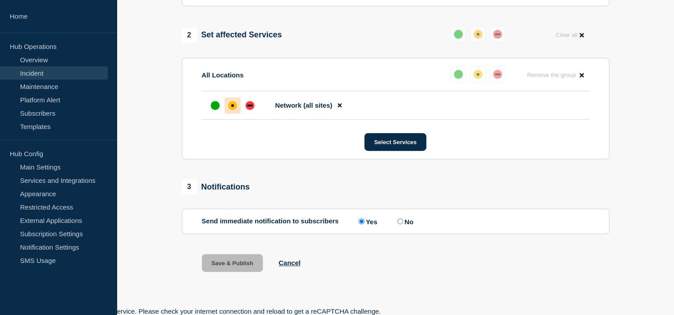 The width and height of the screenshot is (674, 315). Describe the element at coordinates (552, 75) in the screenshot. I see `span: Remove the group` at that location.